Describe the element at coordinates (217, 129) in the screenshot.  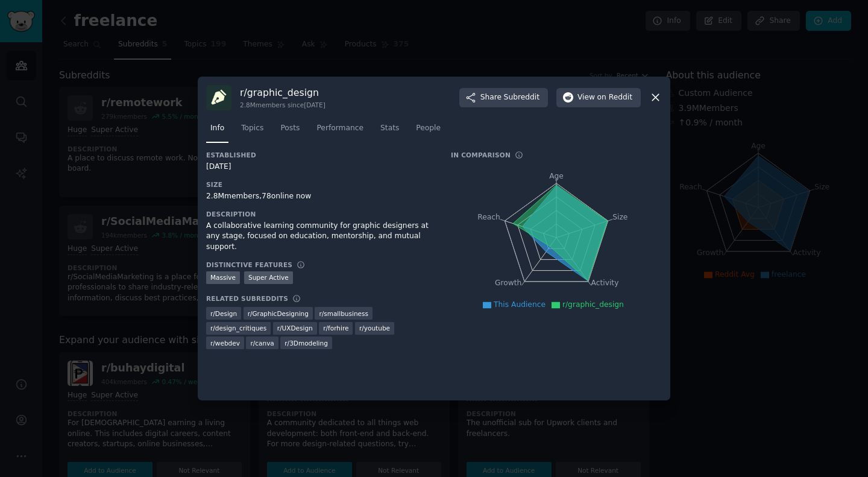
I see `span: Info` at that location.